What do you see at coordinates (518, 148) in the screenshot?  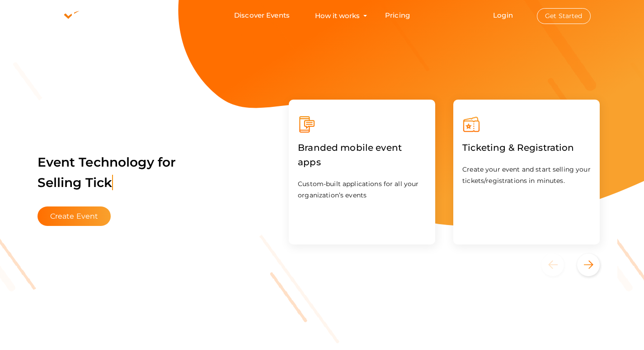 I see `a: Ticketing & Registration` at bounding box center [518, 148].